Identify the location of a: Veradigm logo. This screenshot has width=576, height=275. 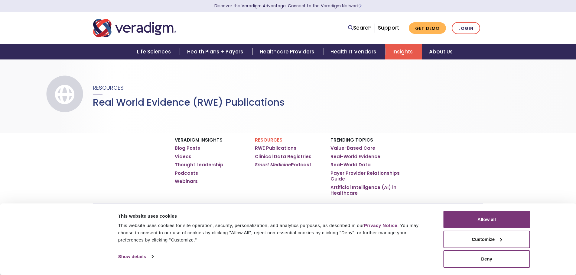
(134, 28).